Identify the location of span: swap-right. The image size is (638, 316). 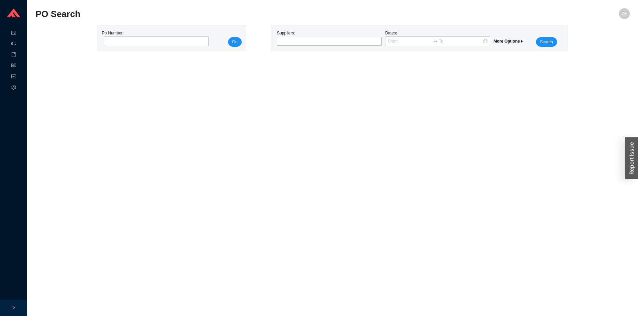
(435, 41).